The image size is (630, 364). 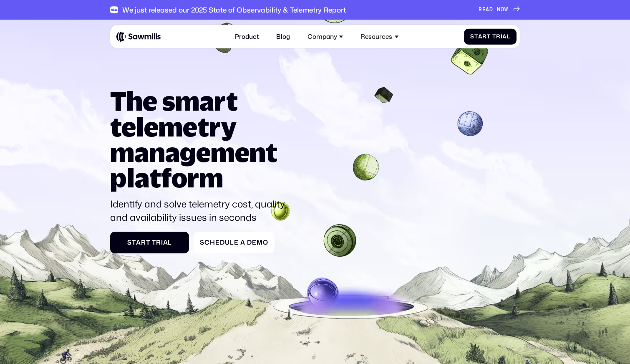 I want to click on h1: The smart telemetry management platform, so click(x=201, y=139).